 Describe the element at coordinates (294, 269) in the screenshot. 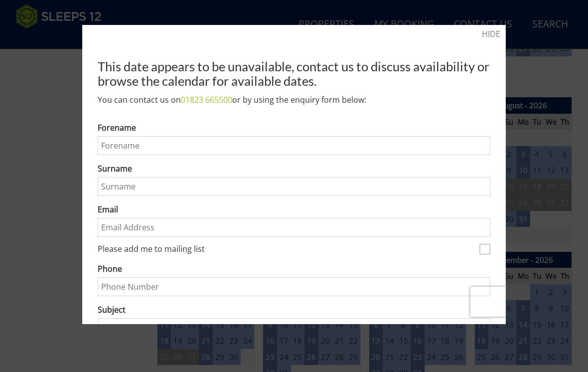

I see `label: Phone` at that location.